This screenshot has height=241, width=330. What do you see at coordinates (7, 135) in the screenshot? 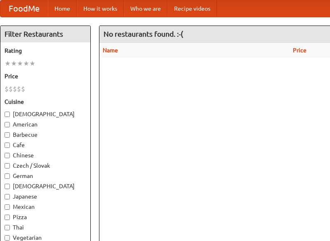
I see `input: Barbecue` at bounding box center [7, 135].